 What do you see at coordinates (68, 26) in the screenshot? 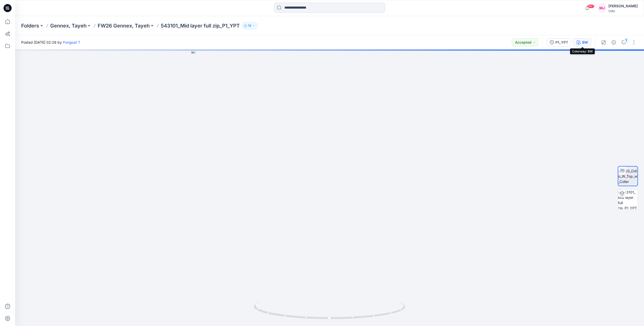
I see `a: Gennex, Tayeh` at bounding box center [68, 26].